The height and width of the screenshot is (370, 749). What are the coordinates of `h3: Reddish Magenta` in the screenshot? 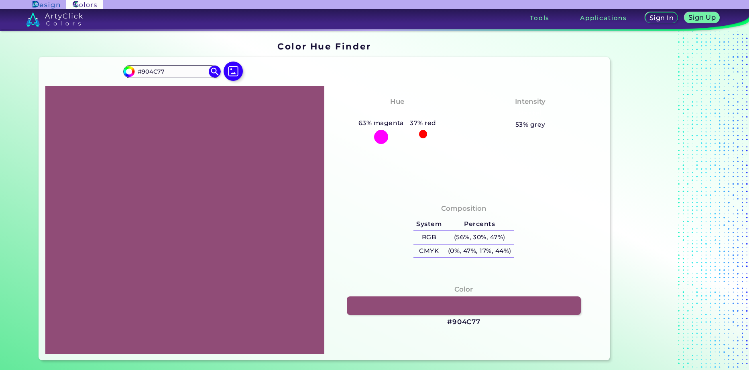 It's located at (397, 113).